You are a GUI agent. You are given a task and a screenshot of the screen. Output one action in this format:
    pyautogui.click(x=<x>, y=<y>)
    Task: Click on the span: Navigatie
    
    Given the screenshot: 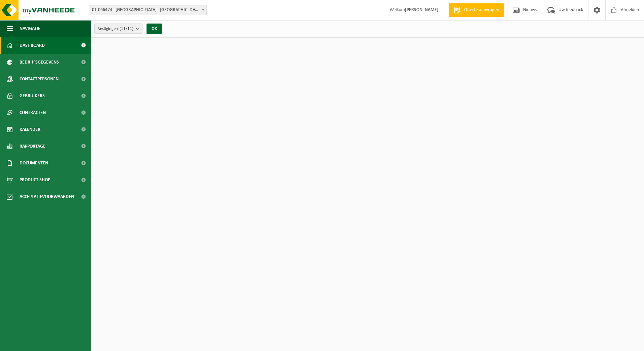 What is the action you would take?
    pyautogui.click(x=30, y=29)
    